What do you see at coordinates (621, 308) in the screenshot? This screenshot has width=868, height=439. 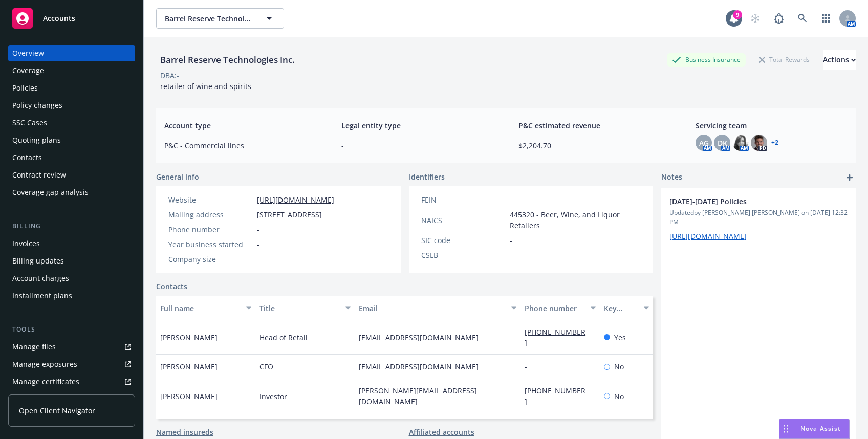 I see `div: Key contact` at bounding box center [621, 308].